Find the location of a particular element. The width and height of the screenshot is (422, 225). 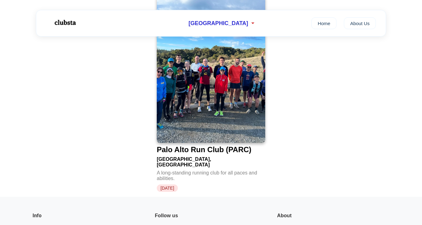

a: About Us is located at coordinates (360, 23).